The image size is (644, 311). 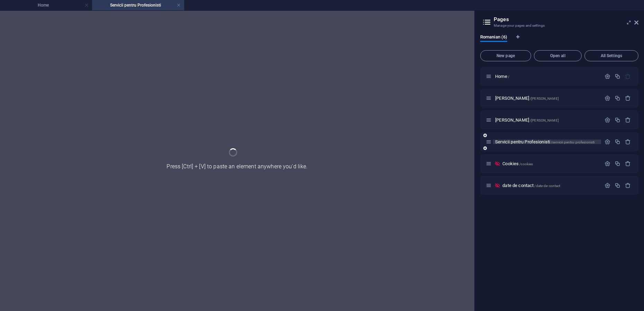 I want to click on div: Cookies/cookies, so click(x=550, y=164).